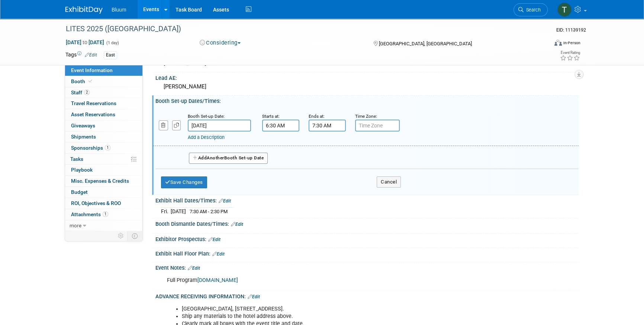  Describe the element at coordinates (104, 192) in the screenshot. I see `a: Budget` at that location.